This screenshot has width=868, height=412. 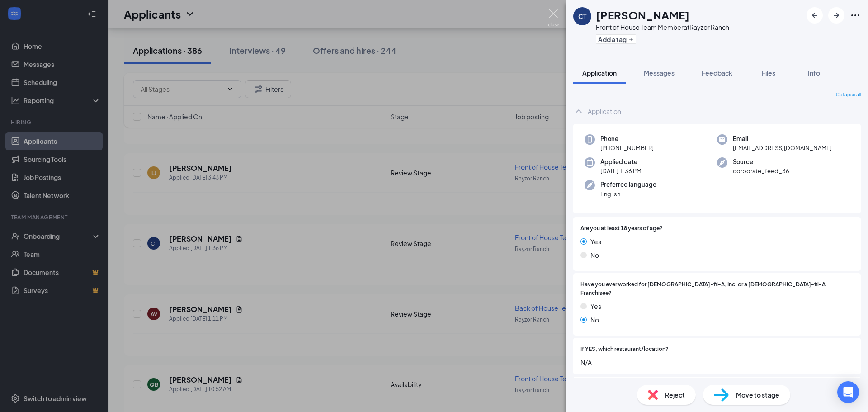 I want to click on span: Are you at least 18 years of age?, so click(x=622, y=228).